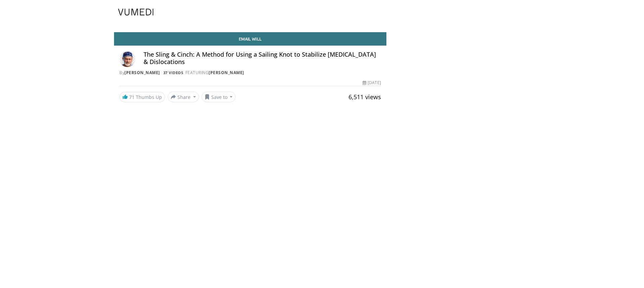  I want to click on span: 6,511 views, so click(365, 97).